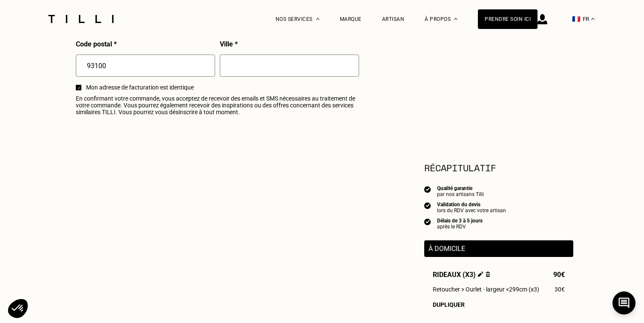 The width and height of the screenshot is (644, 323). Describe the element at coordinates (229, 44) in the screenshot. I see `p: Ville *` at that location.